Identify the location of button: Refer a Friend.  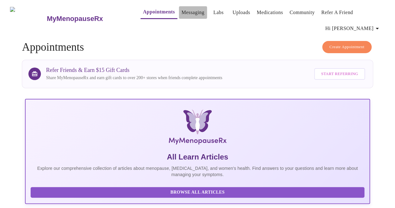
(338, 13).